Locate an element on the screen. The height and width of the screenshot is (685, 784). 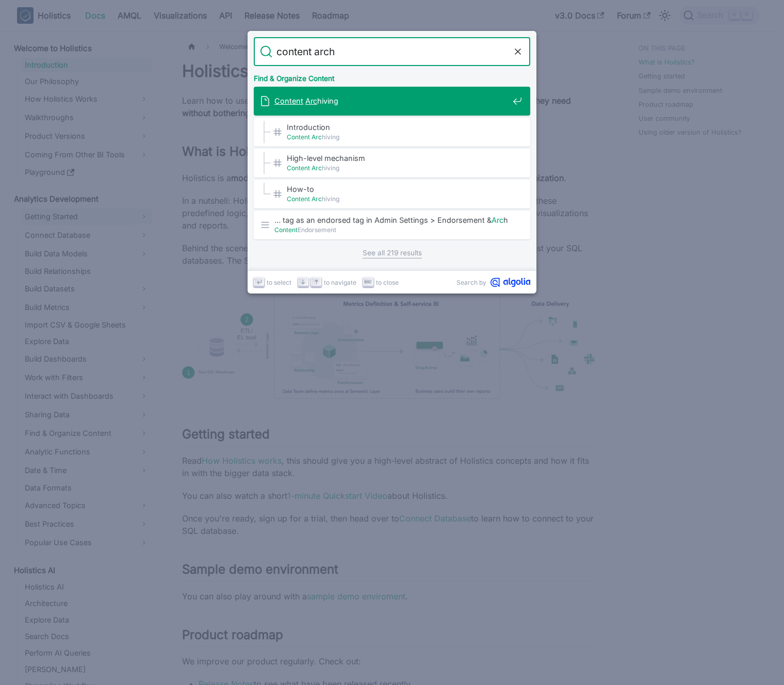
span: to select is located at coordinates (279, 282).